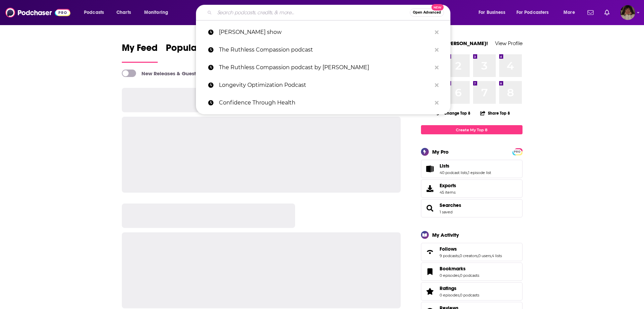 The width and height of the screenshot is (644, 309). What do you see at coordinates (427, 13) in the screenshot?
I see `button: Open AdvancedNew` at bounding box center [427, 13].